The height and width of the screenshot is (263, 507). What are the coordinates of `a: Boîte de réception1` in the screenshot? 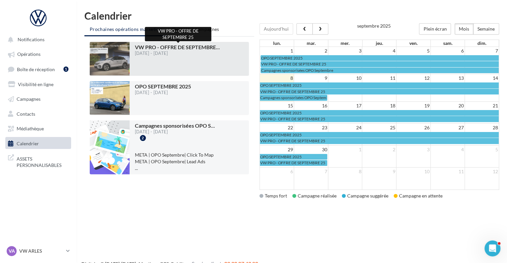 It's located at (38, 69).